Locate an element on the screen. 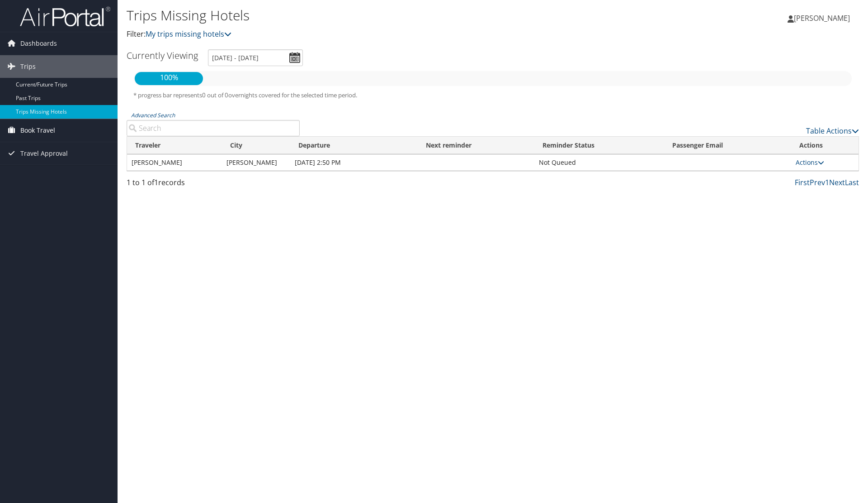 The image size is (868, 503). span: 0 out of 0 is located at coordinates (216, 95).